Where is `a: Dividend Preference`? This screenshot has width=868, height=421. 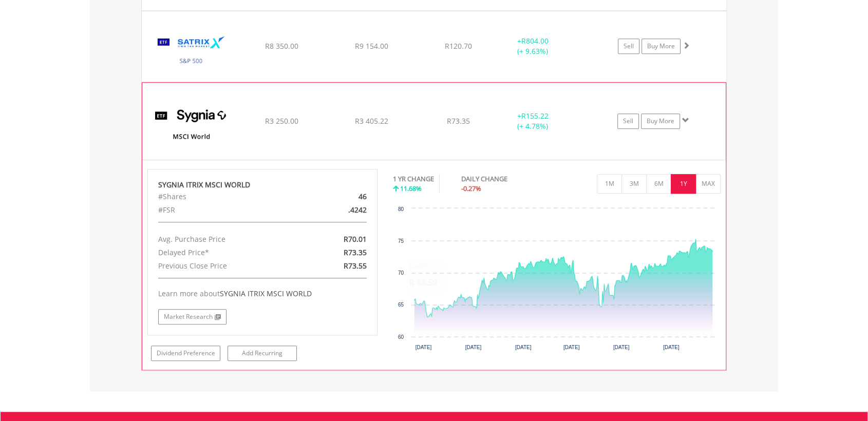
a: Dividend Preference is located at coordinates (186, 353).